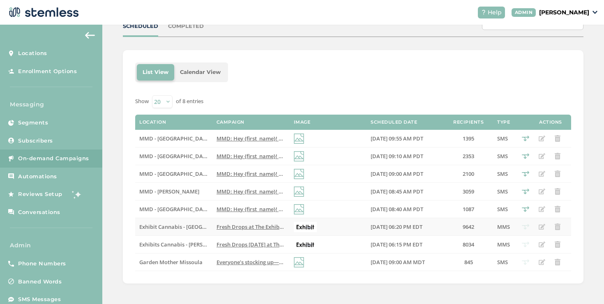 This screenshot has height=304, width=604. Describe the element at coordinates (468, 209) in the screenshot. I see `label: 1087` at that location.